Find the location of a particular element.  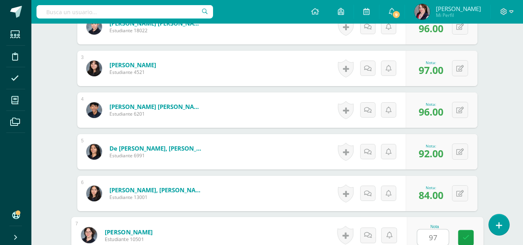

span: 92.00 is located at coordinates (431, 153).